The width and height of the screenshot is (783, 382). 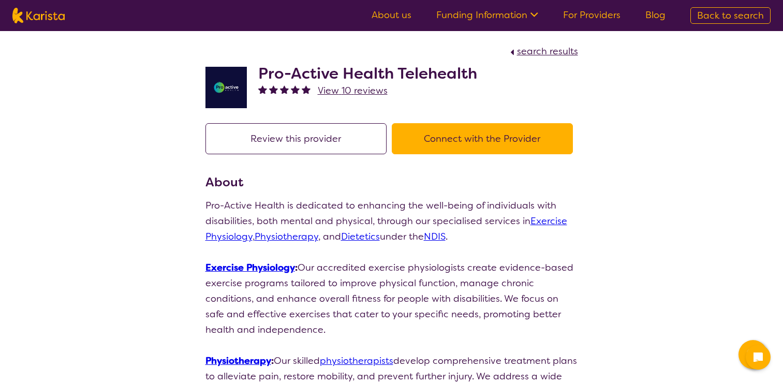 What do you see at coordinates (299, 139) in the screenshot?
I see `a: Review this provider` at bounding box center [299, 139].